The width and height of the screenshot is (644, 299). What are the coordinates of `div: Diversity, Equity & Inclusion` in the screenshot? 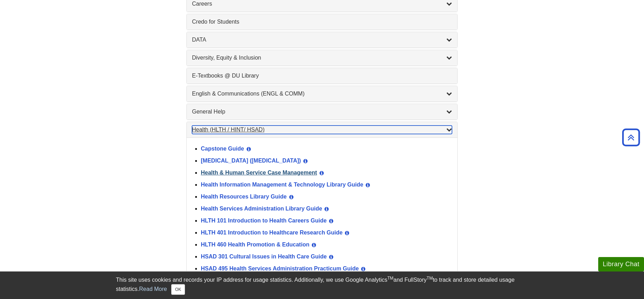 It's located at (322, 58).